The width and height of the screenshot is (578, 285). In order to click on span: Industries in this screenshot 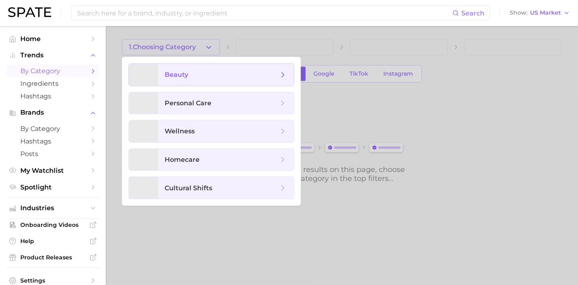, I will do `click(53, 208)`.